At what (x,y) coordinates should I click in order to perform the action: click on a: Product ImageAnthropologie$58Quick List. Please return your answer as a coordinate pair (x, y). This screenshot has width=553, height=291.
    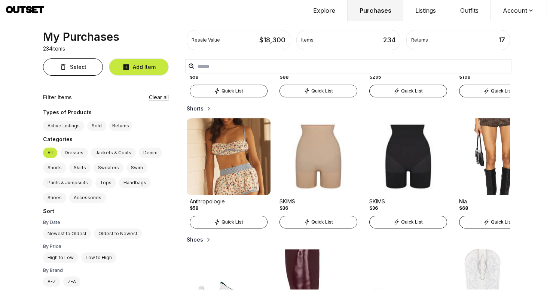
    Looking at the image, I should click on (229, 173).